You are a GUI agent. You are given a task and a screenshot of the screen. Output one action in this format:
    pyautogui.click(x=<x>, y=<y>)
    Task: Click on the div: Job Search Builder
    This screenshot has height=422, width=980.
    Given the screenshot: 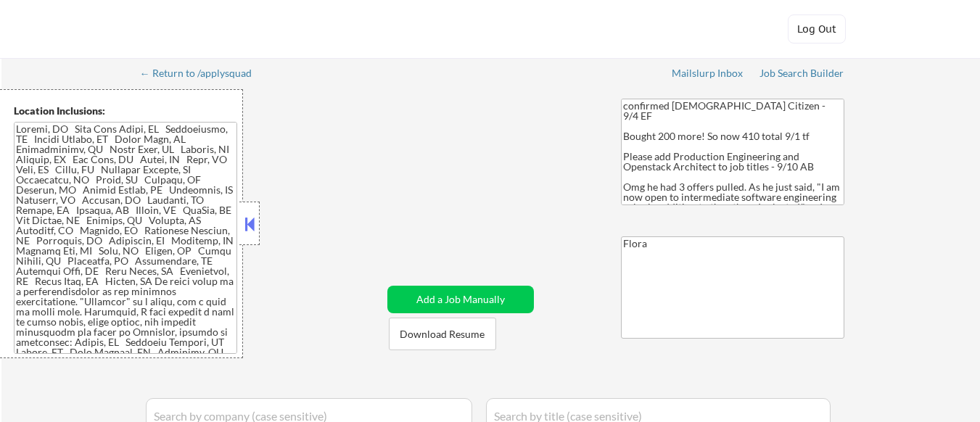 What is the action you would take?
    pyautogui.click(x=801, y=73)
    